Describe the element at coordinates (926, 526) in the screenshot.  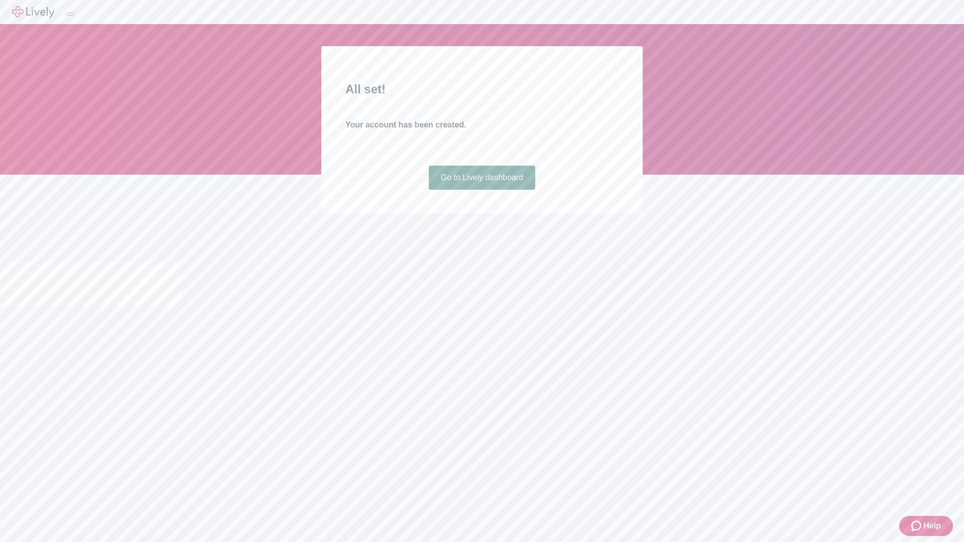
I see `button: Zendesk support iconHelp` at that location.